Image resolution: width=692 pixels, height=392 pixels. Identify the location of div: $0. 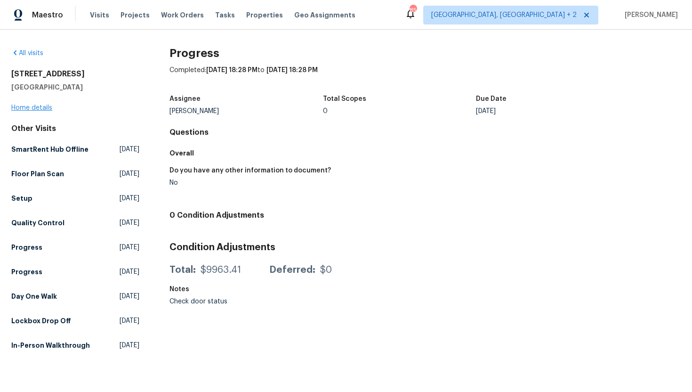
(326, 270).